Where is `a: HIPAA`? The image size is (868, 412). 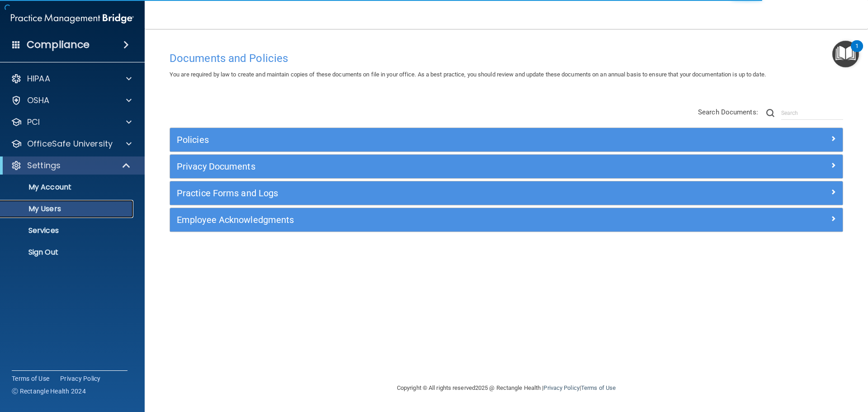
a: HIPAA is located at coordinates (71, 78).